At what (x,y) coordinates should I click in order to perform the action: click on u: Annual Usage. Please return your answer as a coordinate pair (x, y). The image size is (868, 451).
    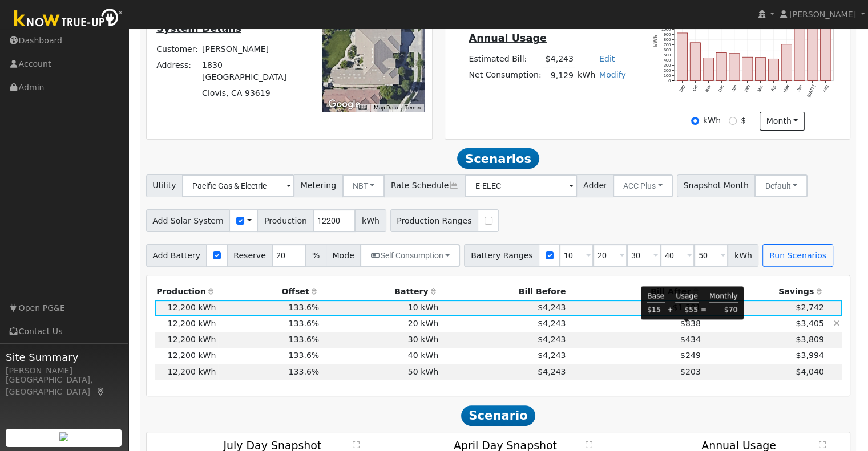
    Looking at the image, I should click on (507, 39).